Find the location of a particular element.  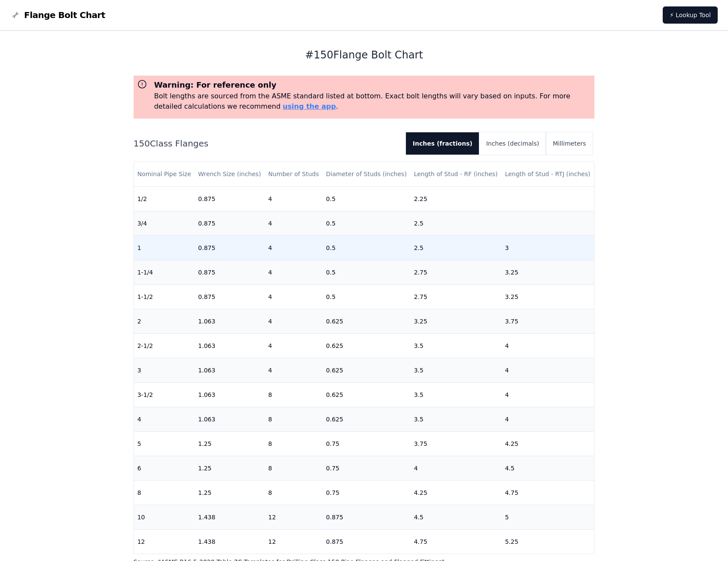

a: using the app is located at coordinates (309, 106).